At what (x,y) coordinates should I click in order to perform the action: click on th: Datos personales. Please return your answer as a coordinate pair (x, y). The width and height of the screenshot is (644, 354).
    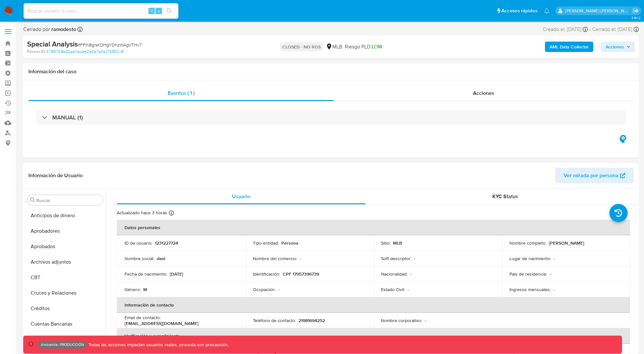
    Looking at the image, I should click on (373, 228).